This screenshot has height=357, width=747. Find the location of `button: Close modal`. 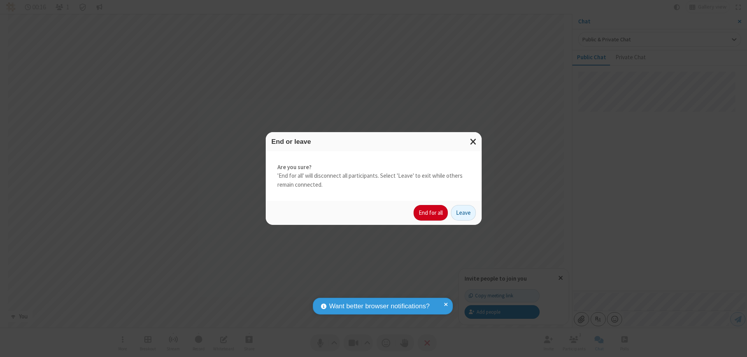

button: Close modal is located at coordinates (474, 141).